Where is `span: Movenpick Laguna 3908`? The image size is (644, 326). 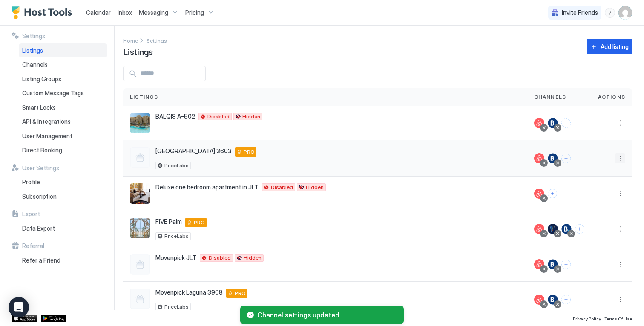 span: Movenpick Laguna 3908 is located at coordinates (189, 293).